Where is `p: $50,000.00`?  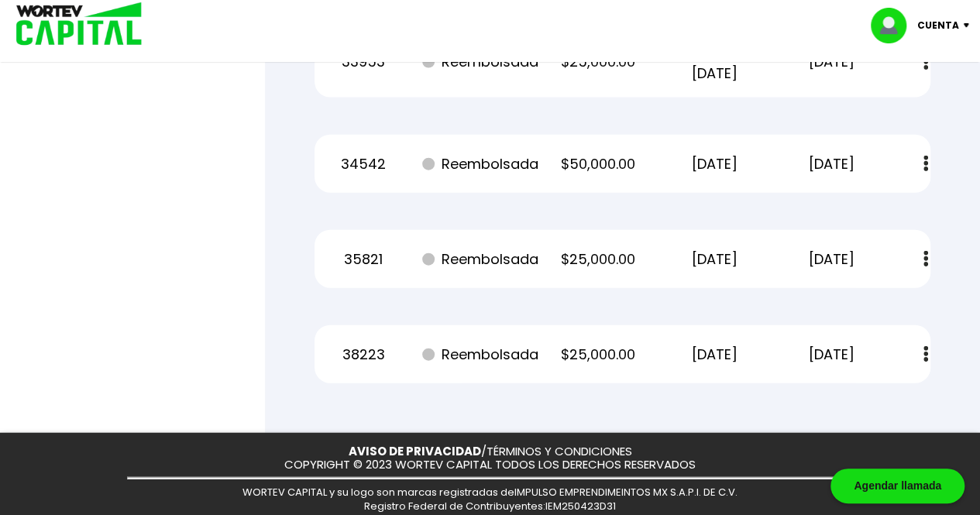 p: $50,000.00 is located at coordinates (597, 164).